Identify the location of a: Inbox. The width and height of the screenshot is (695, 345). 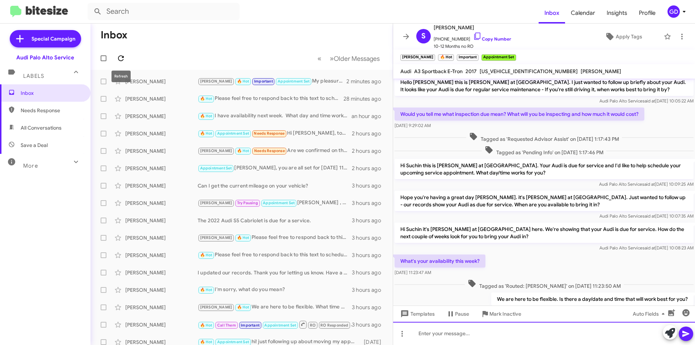
(552, 13).